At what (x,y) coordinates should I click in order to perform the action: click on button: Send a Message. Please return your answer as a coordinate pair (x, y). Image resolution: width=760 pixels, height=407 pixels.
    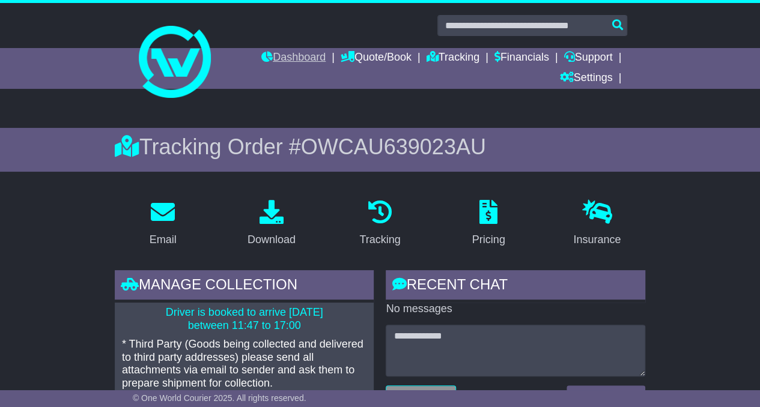
    Looking at the image, I should click on (606, 396).